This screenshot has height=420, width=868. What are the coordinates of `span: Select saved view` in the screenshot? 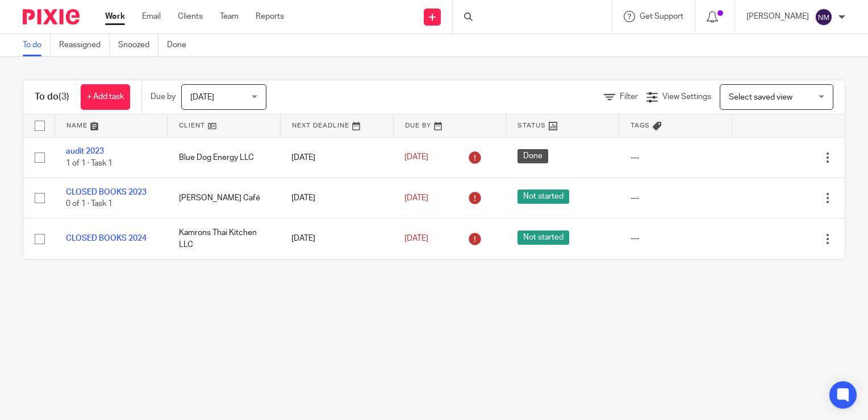 It's located at (761, 97).